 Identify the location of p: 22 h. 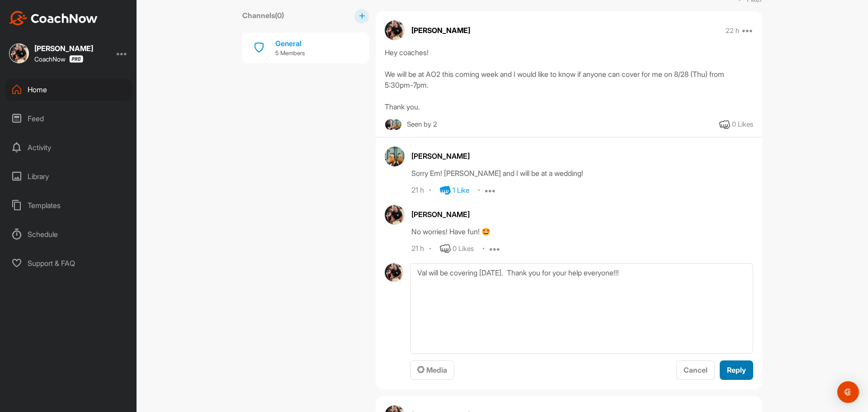
(732, 31).